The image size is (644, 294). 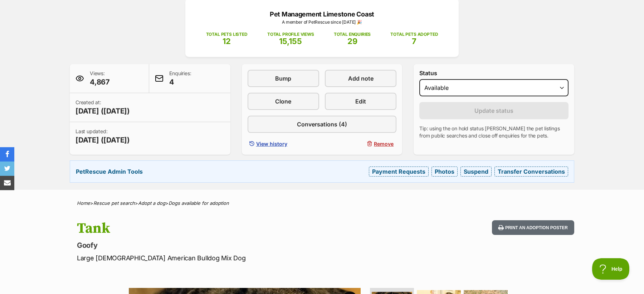 What do you see at coordinates (361, 78) in the screenshot?
I see `span: Add note` at bounding box center [361, 78].